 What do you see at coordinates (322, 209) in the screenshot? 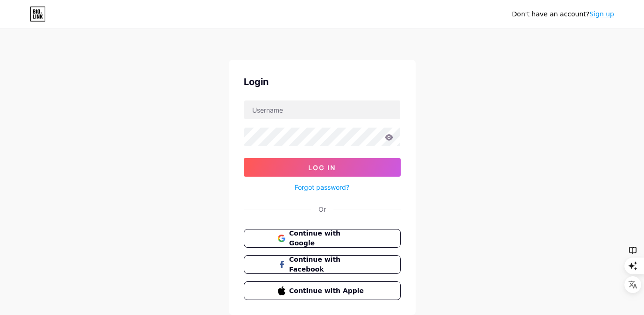
I see `div: Or` at bounding box center [322, 209].